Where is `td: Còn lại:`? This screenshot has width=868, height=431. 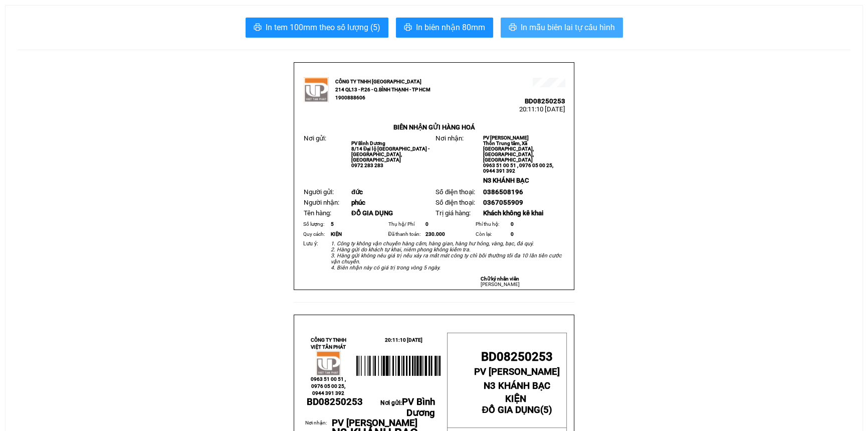 td: Còn lại: is located at coordinates (492, 234).